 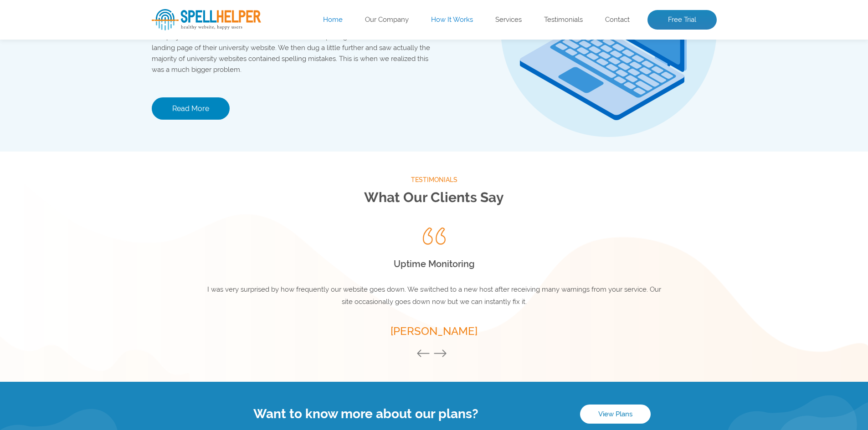 What do you see at coordinates (443, 354) in the screenshot?
I see `button: Next` at bounding box center [443, 354].